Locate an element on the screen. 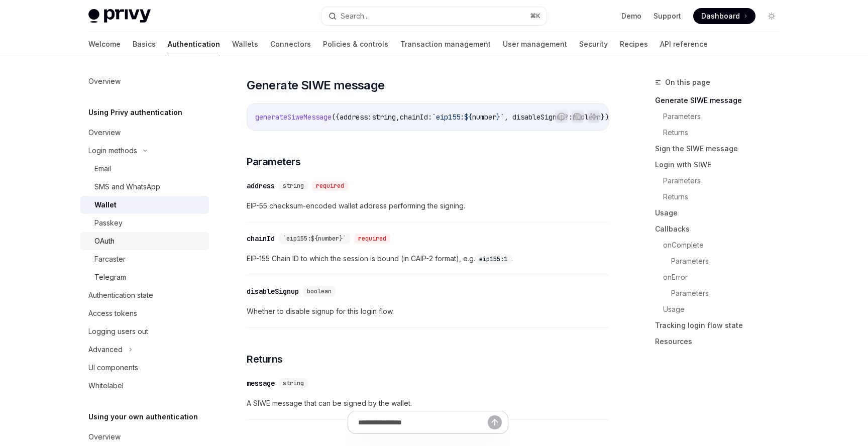  code: eip155:1 is located at coordinates (494, 259).